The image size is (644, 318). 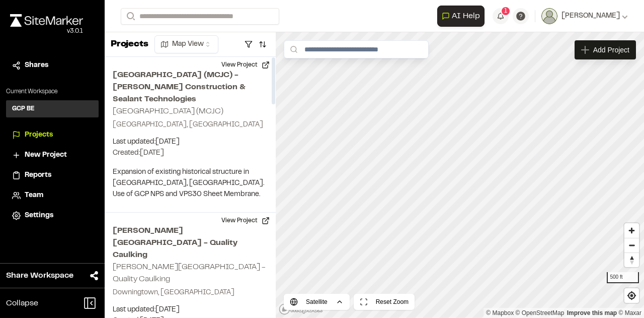 I want to click on span: Settings, so click(x=38, y=216).